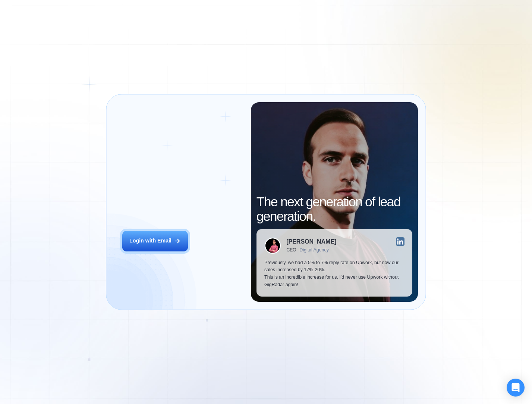 The width and height of the screenshot is (532, 404). What do you see at coordinates (314, 250) in the screenshot?
I see `div: Digital Agency` at bounding box center [314, 250].